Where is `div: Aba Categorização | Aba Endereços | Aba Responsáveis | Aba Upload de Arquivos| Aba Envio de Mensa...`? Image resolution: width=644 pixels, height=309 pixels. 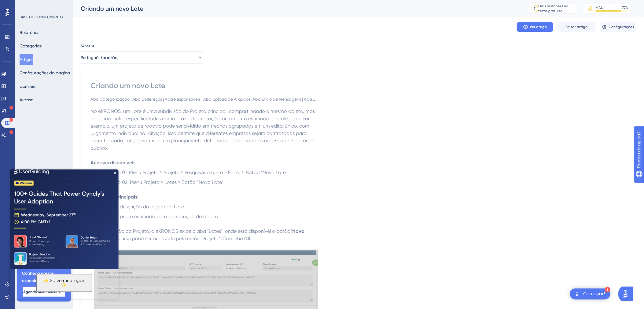 div: Aba Categorização | Aba Endereços | Aba Responsáveis | Aba Upload de Arquivos| Aba Envio de Mensa... is located at coordinates (204, 100).